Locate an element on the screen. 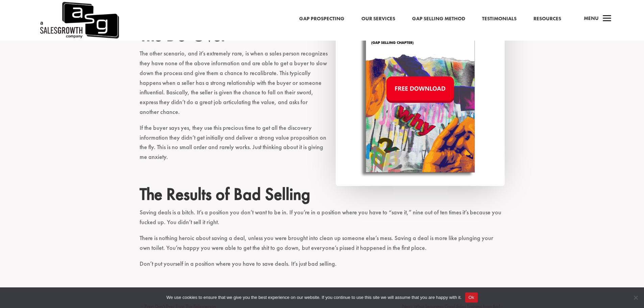 The height and width of the screenshot is (308, 644). span: No is located at coordinates (635, 298).